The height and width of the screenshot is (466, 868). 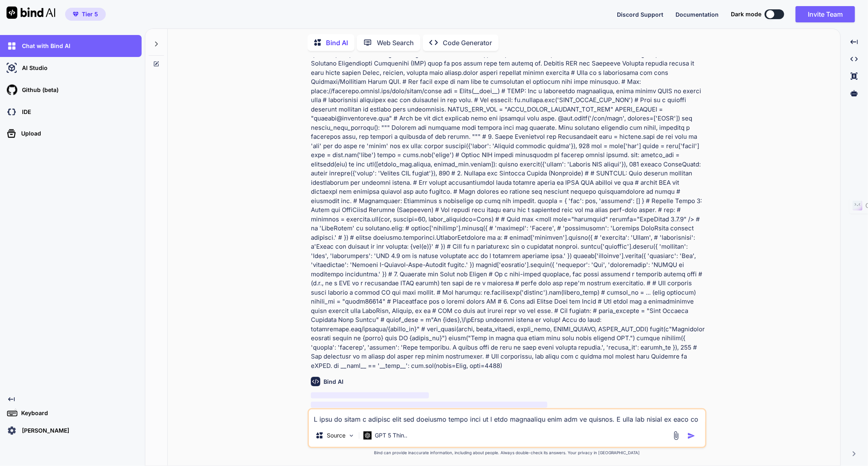 What do you see at coordinates (33, 68) in the screenshot?
I see `p: AI Studio` at bounding box center [33, 68].